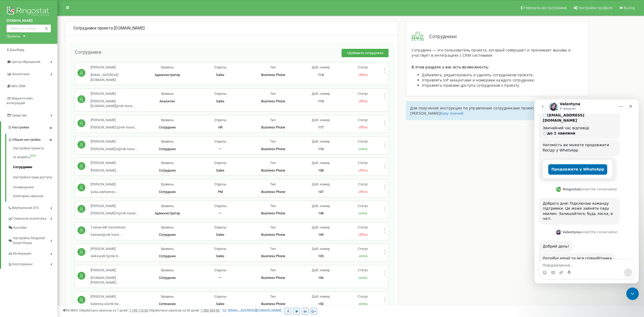 The image size is (644, 317). Describe the element at coordinates (19, 7) in the screenshot. I see `img: Profile image for Valentyna` at that location.